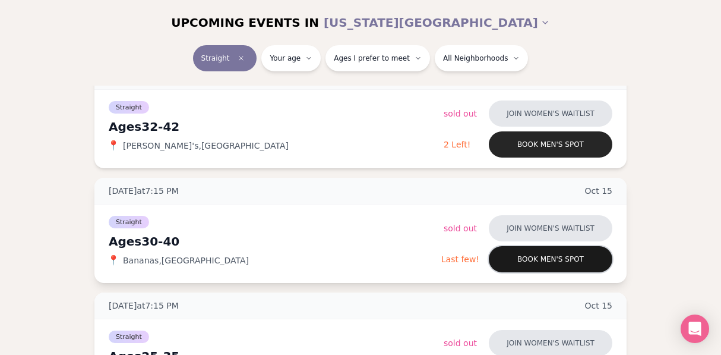 The height and width of the screenshot is (355, 721). I want to click on button: Your age, so click(291, 58).